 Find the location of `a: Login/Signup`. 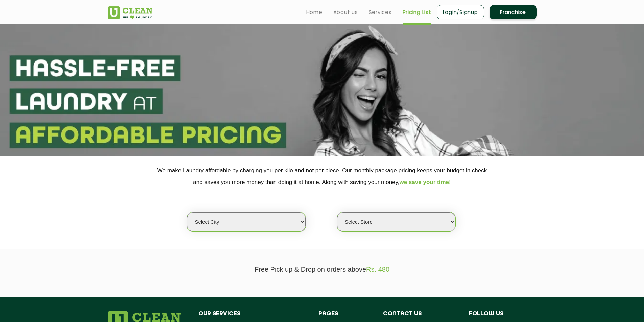

a: Login/Signup is located at coordinates (461, 12).